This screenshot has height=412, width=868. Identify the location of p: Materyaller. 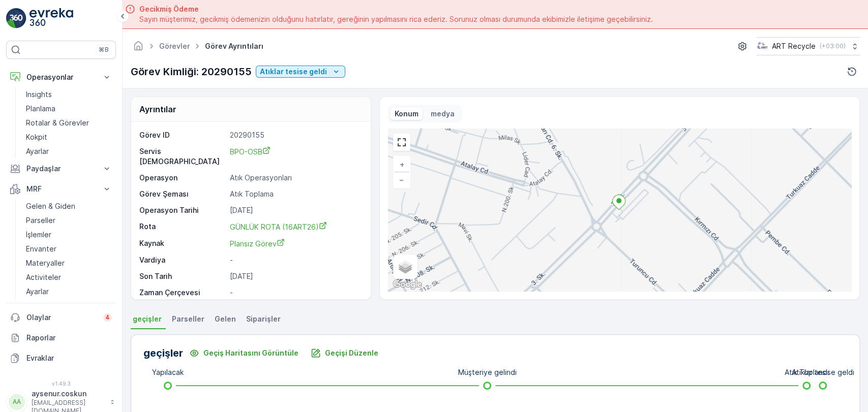
(45, 263).